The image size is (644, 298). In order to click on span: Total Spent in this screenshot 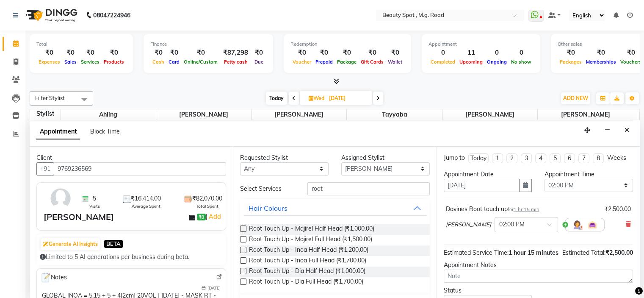, I will do `click(207, 206)`.